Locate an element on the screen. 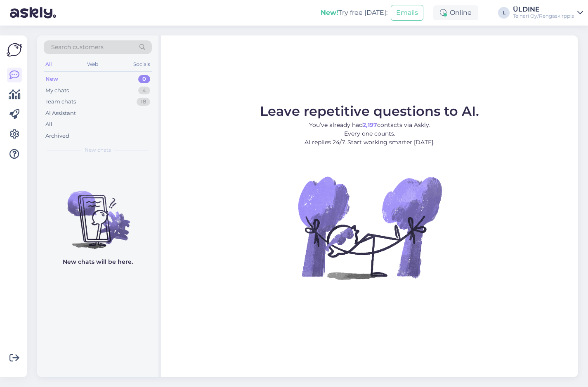 The height and width of the screenshot is (387, 588). div: 18 is located at coordinates (143, 102).